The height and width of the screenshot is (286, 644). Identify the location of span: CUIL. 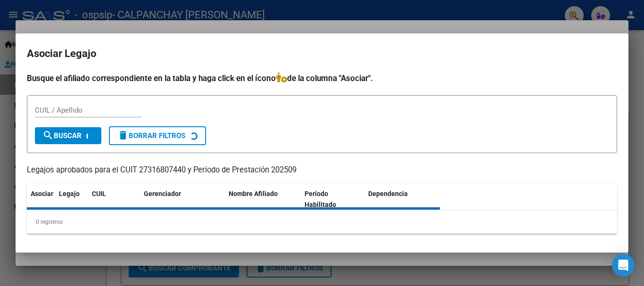
(99, 194).